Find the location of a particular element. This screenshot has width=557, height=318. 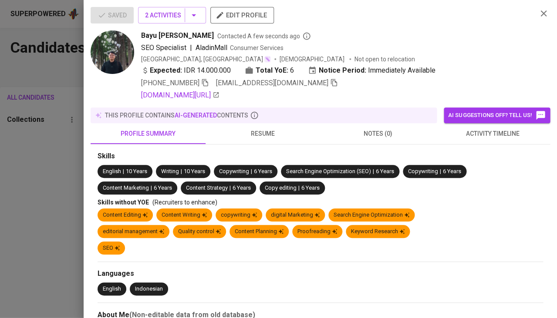

div: Quality control is located at coordinates (199, 232).